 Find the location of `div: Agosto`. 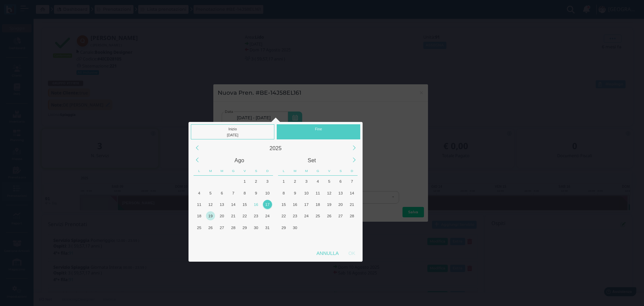

div: Agosto is located at coordinates (240, 160).